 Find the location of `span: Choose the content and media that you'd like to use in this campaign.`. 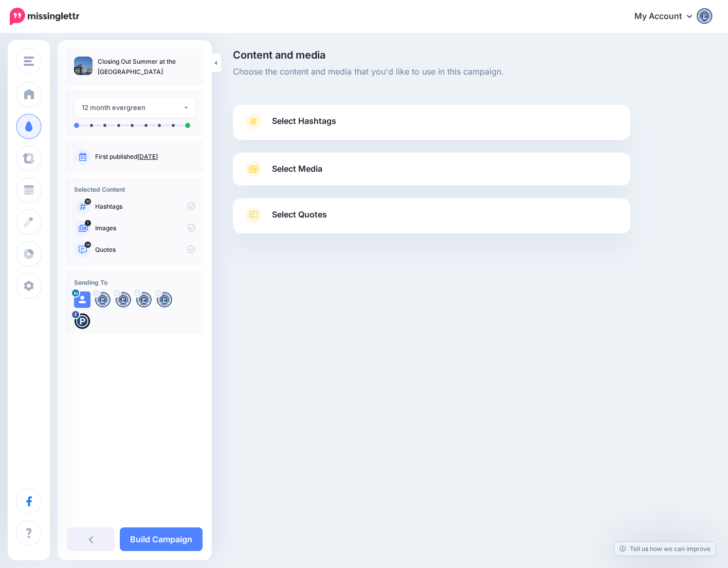

span: Choose the content and media that you'd like to use in this campaign. is located at coordinates (431, 72).